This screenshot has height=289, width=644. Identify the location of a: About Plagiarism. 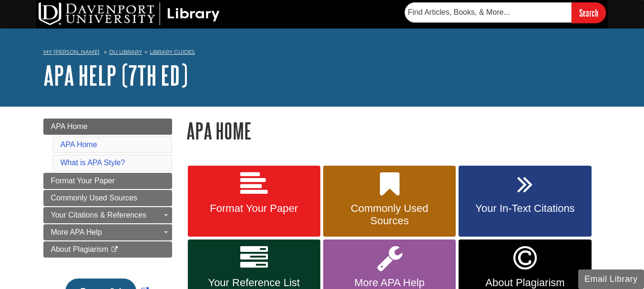
(108, 249).